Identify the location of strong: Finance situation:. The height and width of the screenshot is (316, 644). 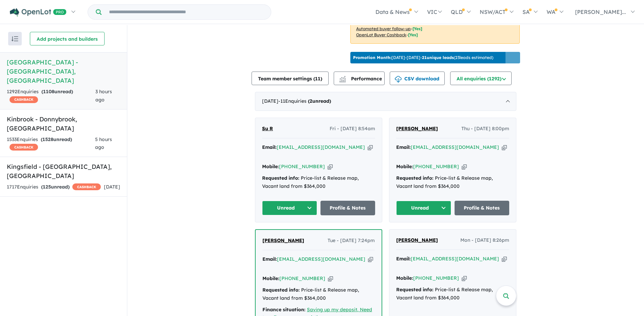
(284, 310).